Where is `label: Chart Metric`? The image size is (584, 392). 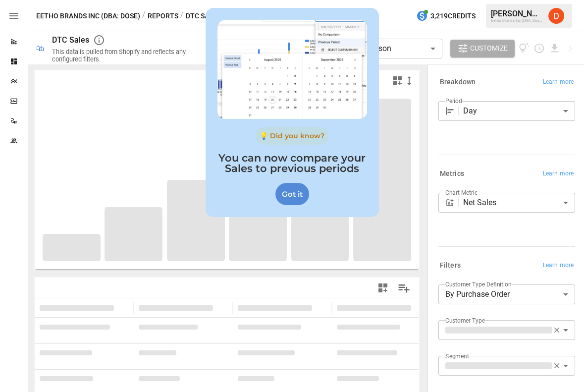 label: Chart Metric is located at coordinates (461, 192).